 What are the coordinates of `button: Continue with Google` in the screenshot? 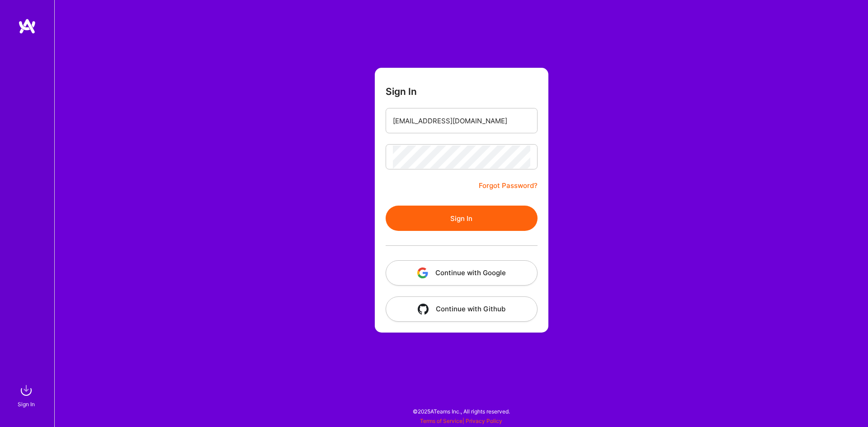 It's located at (462, 273).